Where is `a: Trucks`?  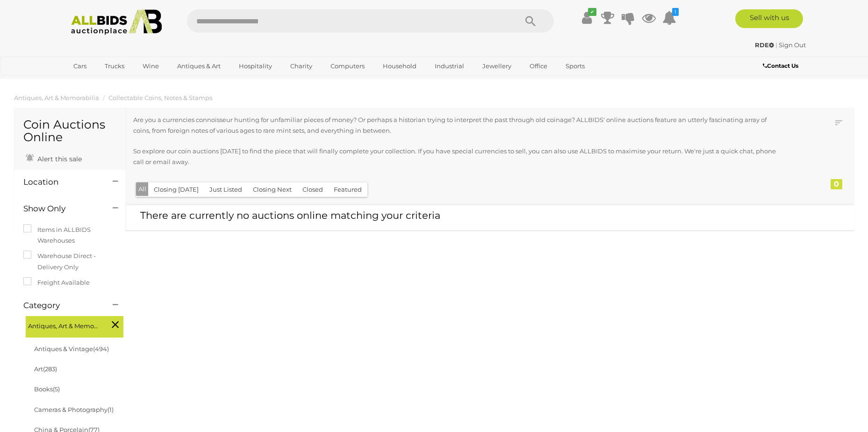
a: Trucks is located at coordinates (114, 66).